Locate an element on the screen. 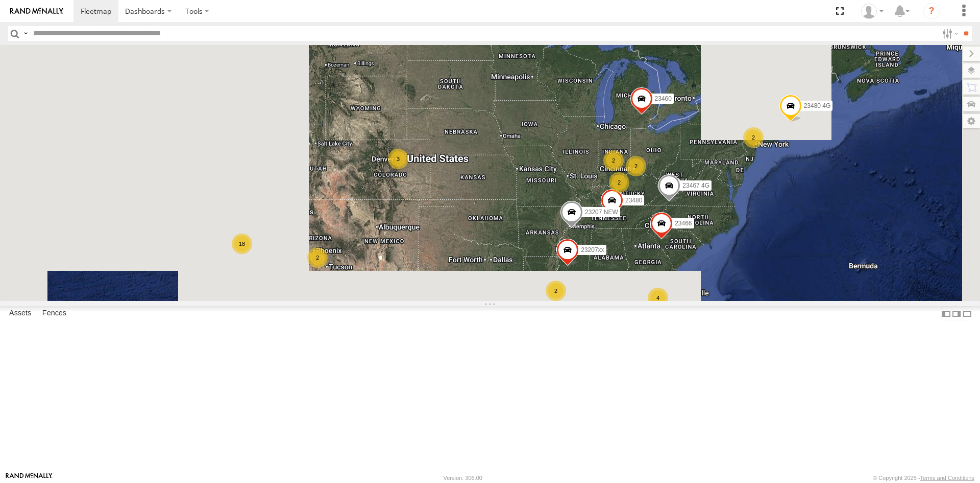 The height and width of the screenshot is (483, 980). label: Dock Summary Table to the Left is located at coordinates (947, 313).